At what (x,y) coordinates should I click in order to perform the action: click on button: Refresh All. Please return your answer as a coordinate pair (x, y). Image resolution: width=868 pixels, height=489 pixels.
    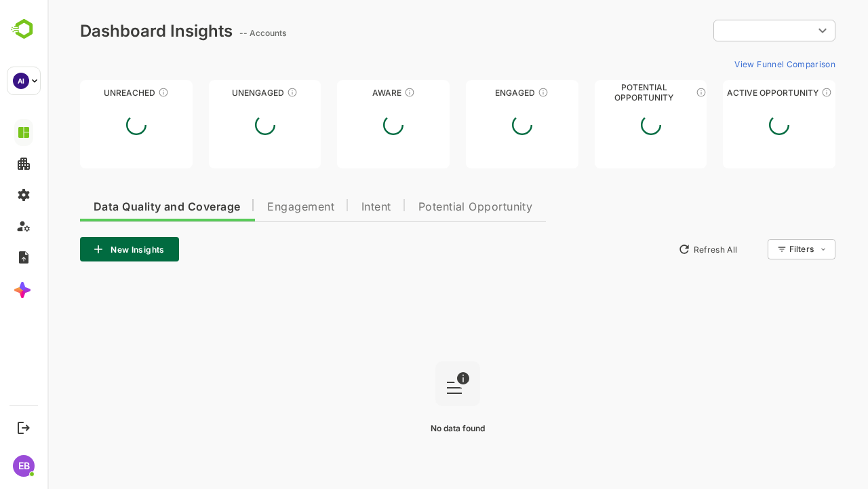
    Looking at the image, I should click on (660, 249).